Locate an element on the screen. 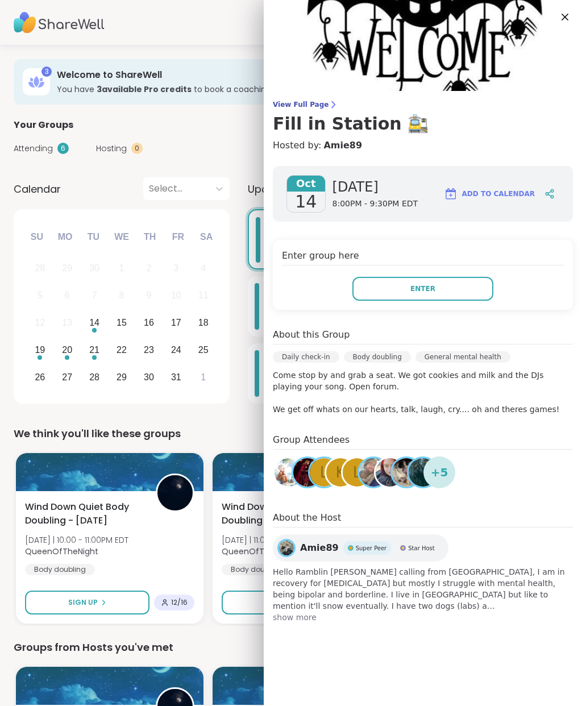 The width and height of the screenshot is (582, 706). div: 22 is located at coordinates (122, 350).